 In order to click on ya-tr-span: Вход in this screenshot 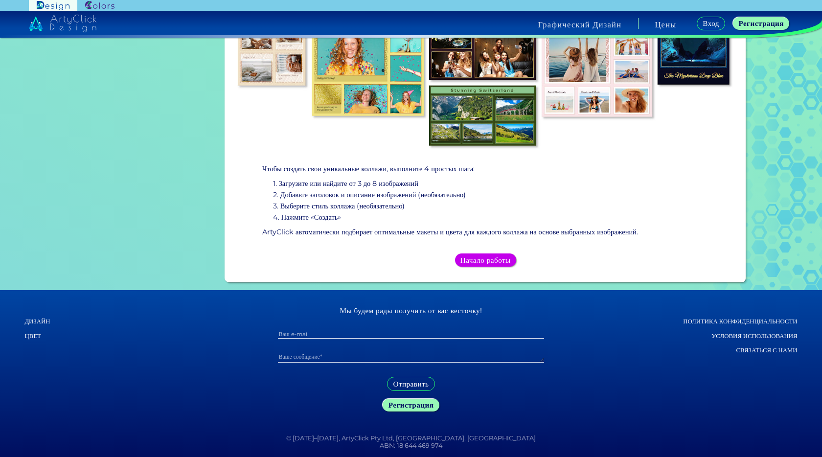, I will do `click(711, 23)`.